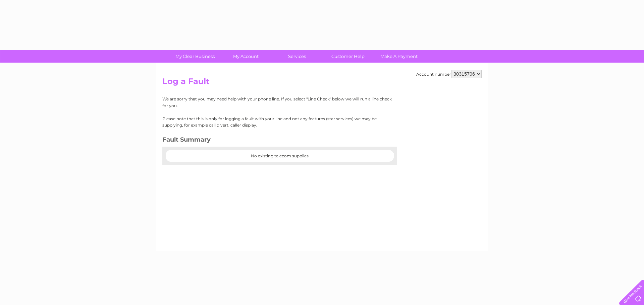  Describe the element at coordinates (280, 156) in the screenshot. I see `center: No existing telecom supplies` at that location.